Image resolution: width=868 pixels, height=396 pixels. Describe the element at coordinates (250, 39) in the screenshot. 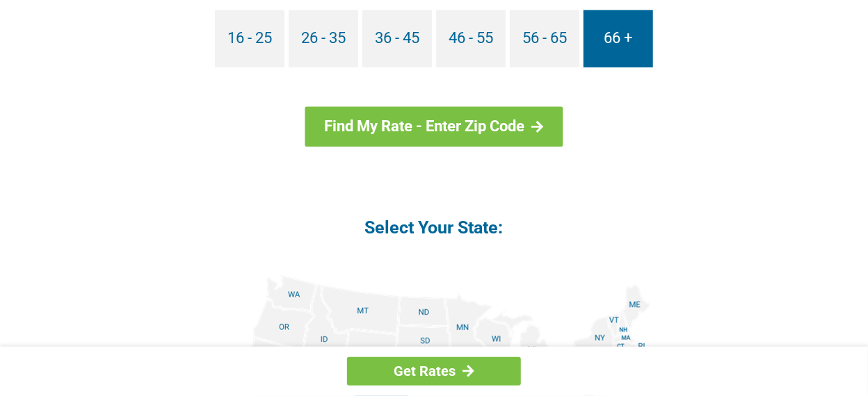

I see `a: 16 - 25` at that location.